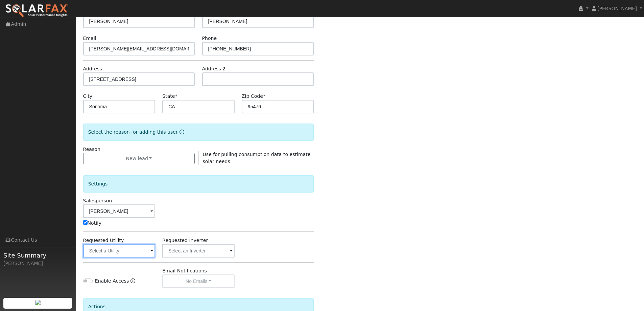 This screenshot has height=311, width=644. What do you see at coordinates (198, 251) in the screenshot?
I see `input: Select an Inverter` at bounding box center [198, 251].